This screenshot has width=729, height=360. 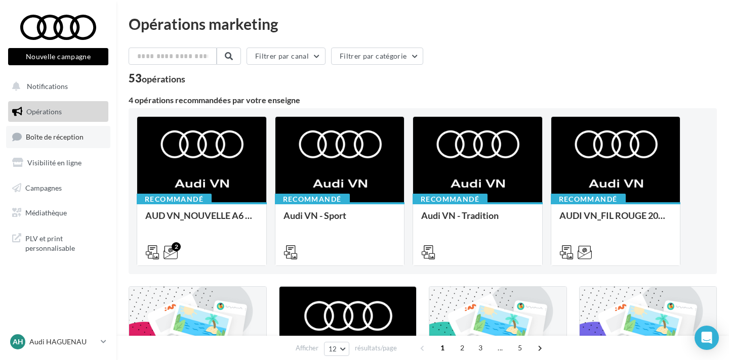 I want to click on div: Audi VN - Sport, so click(x=339, y=221).